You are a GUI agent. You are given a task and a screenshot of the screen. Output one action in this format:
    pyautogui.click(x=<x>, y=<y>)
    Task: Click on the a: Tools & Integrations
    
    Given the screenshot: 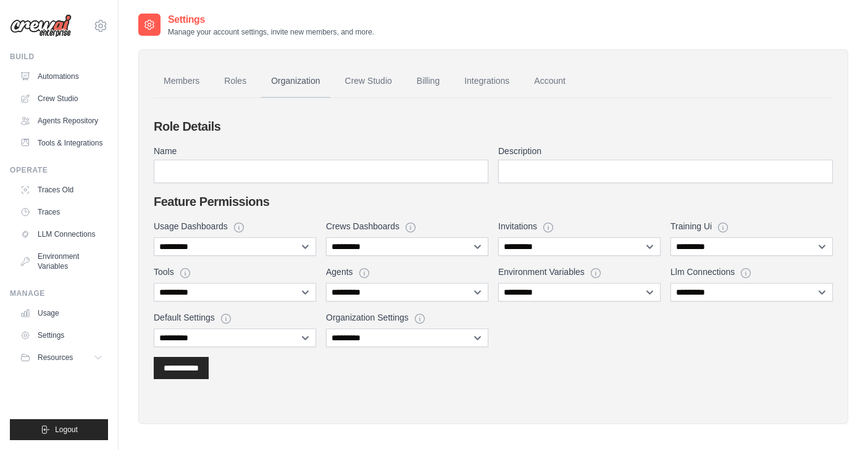 What is the action you would take?
    pyautogui.click(x=61, y=143)
    